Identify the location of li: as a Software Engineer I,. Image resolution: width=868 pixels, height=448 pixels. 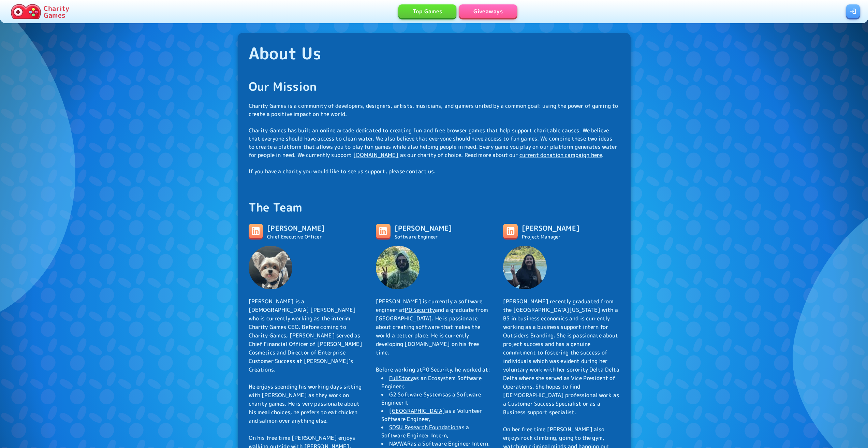
(434, 399).